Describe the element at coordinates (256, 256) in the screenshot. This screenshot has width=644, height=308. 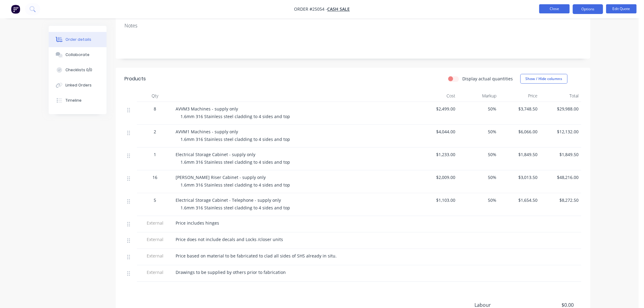
I see `span: Price based on material to be fabricated to clad all sides of SHS already in situ.` at that location.